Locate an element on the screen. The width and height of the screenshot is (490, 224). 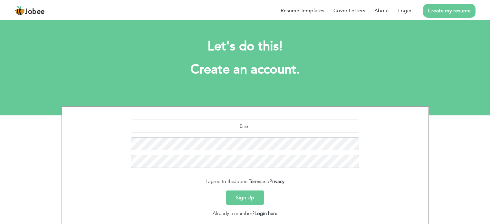
a: Login here is located at coordinates (266, 213).